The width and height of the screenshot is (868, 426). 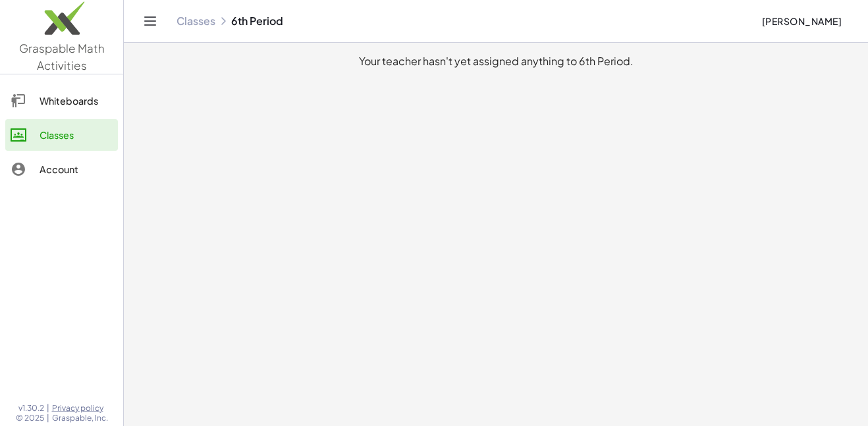 What do you see at coordinates (61, 170) in the screenshot?
I see `a: Account` at bounding box center [61, 170].